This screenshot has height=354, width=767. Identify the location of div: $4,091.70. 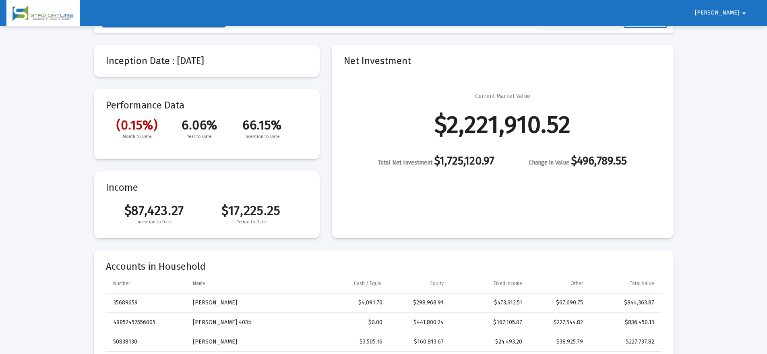
(349, 303).